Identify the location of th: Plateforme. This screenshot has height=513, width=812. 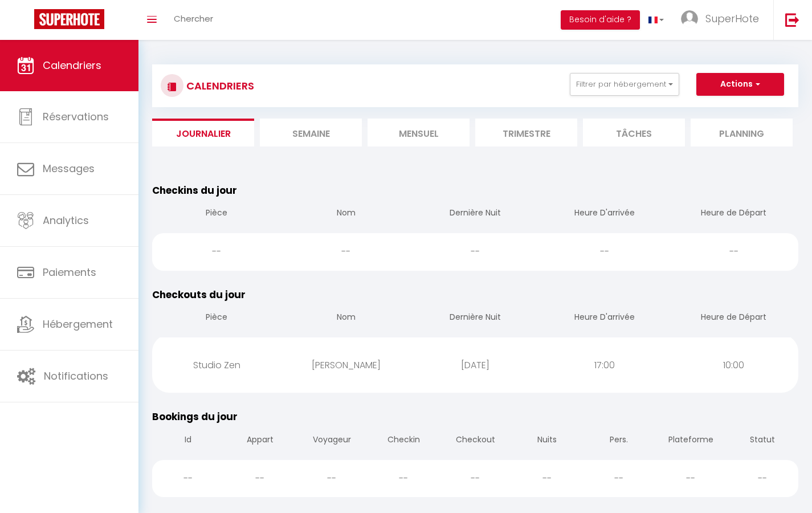
(690, 441).